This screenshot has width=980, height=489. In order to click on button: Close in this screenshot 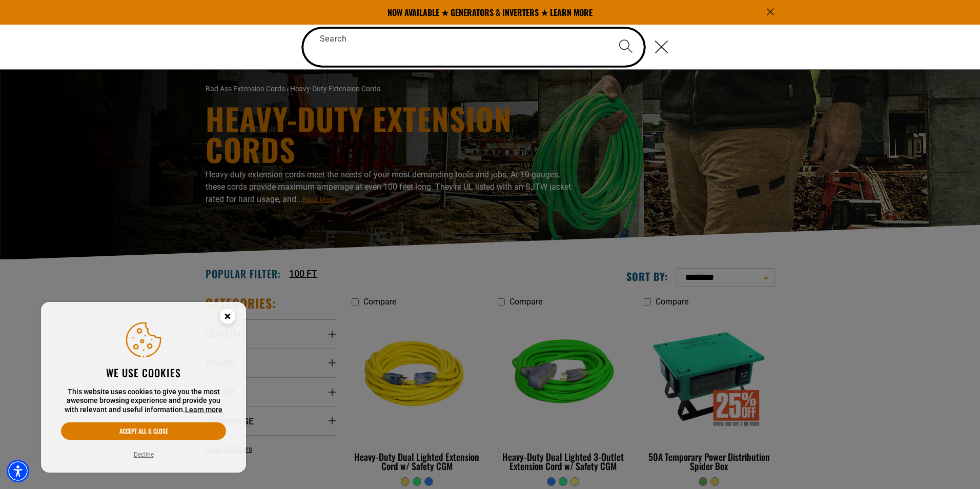, I will do `click(661, 46)`.